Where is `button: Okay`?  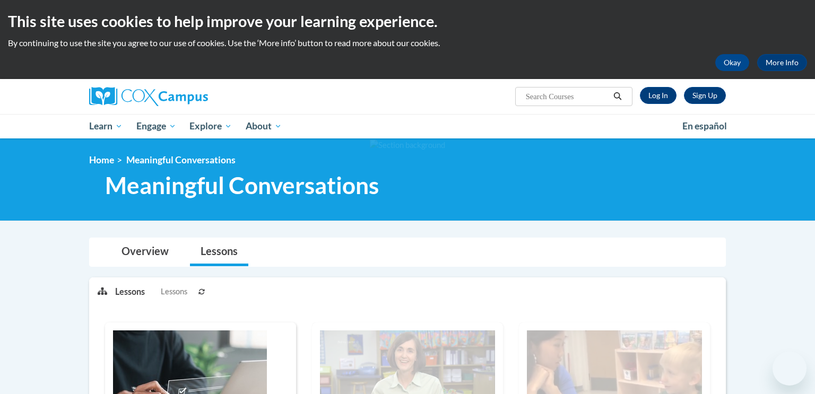
button: Okay is located at coordinates (732, 63).